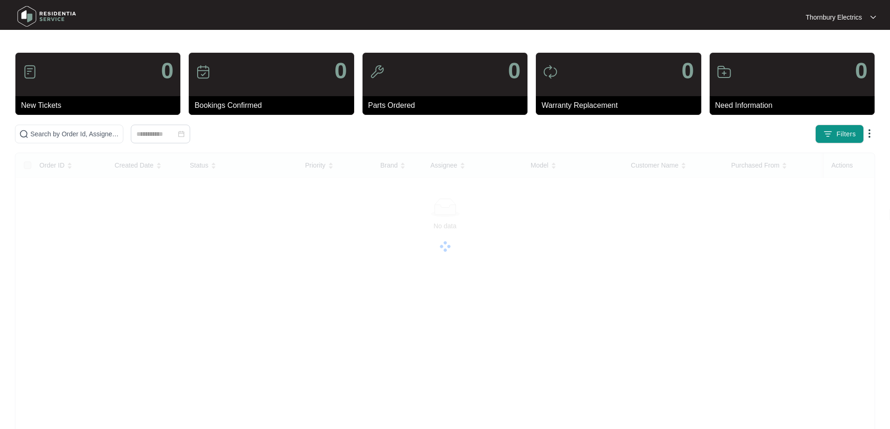 Image resolution: width=890 pixels, height=429 pixels. What do you see at coordinates (100, 106) in the screenshot?
I see `p: New Tickets` at bounding box center [100, 106].